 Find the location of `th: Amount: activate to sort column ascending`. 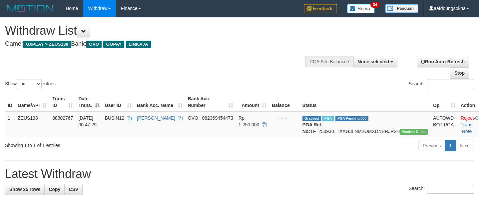

th: Amount: activate to sort column ascending is located at coordinates (252, 102).